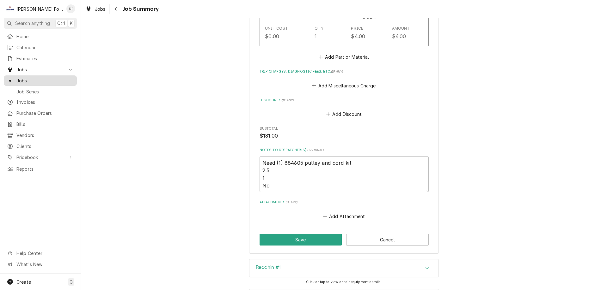 Image resolution: width=607 pixels, height=290 pixels. Describe the element at coordinates (40, 36) in the screenshot. I see `a: Home` at that location.